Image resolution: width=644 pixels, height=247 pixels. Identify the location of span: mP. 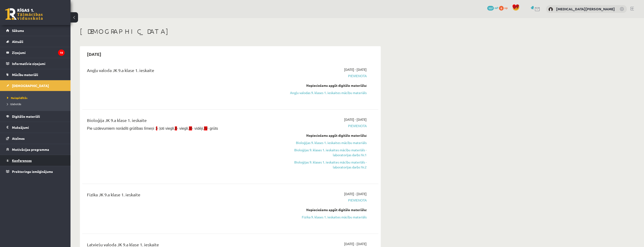
(496, 8).